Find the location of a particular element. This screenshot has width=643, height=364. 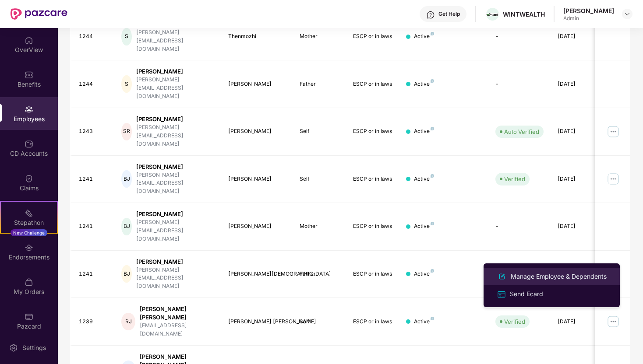

img: svg+xml;base64,PHN2ZyBpZD0iRW5kb3JzZW1lbnRzIiB4bWxucz0iaHR0cDovL3d3dy53My5vcmcvMjAwMC9zdmciIHdpZH... is located at coordinates (29, 247).